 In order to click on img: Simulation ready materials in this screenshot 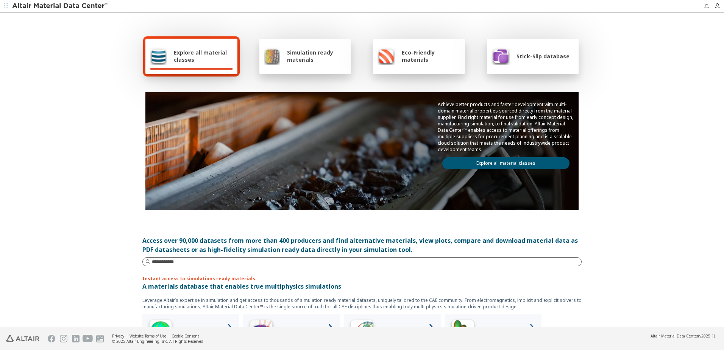, I will do `click(272, 56)`.